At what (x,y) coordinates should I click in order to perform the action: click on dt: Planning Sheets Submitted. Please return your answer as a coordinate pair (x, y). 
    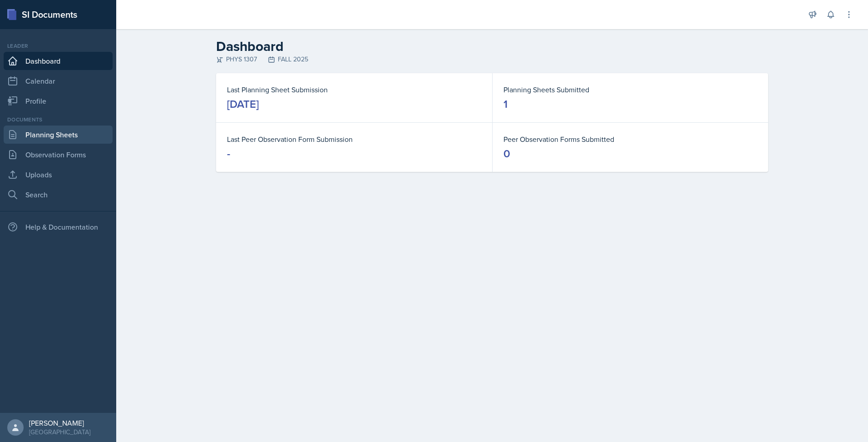
    Looking at the image, I should click on (630, 90).